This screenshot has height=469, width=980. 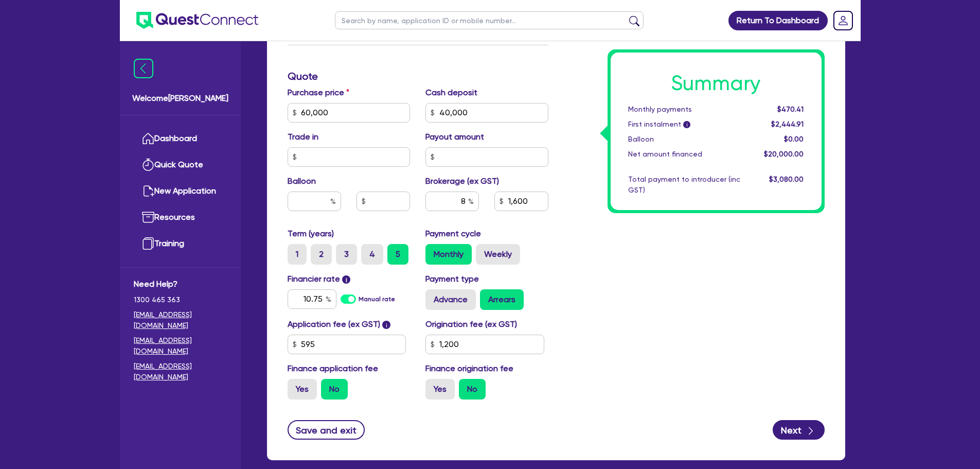 What do you see at coordinates (149, 217) in the screenshot?
I see `img: resources` at bounding box center [149, 217].